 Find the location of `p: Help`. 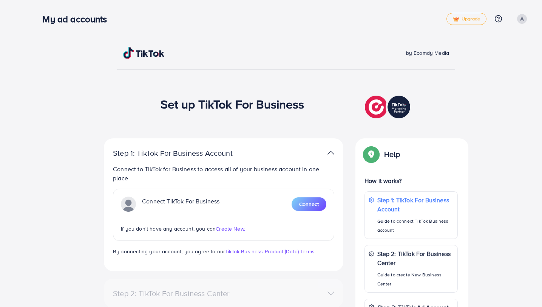

p: Help is located at coordinates (392, 154).